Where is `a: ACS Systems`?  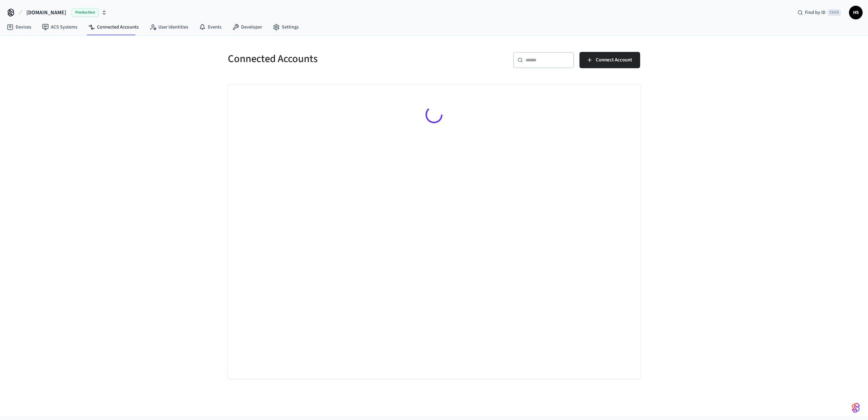 a: ACS Systems is located at coordinates (60, 27).